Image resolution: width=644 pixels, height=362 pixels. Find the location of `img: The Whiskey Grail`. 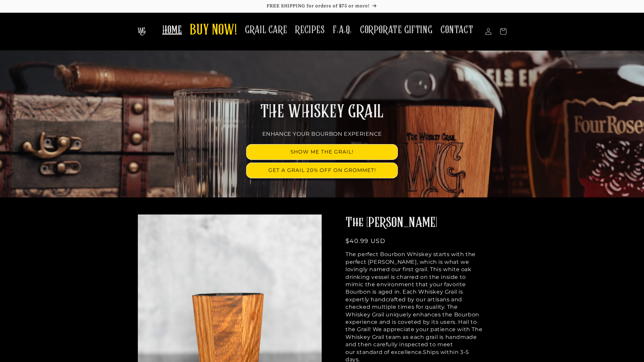

img: The Whiskey Grail is located at coordinates (142, 31).